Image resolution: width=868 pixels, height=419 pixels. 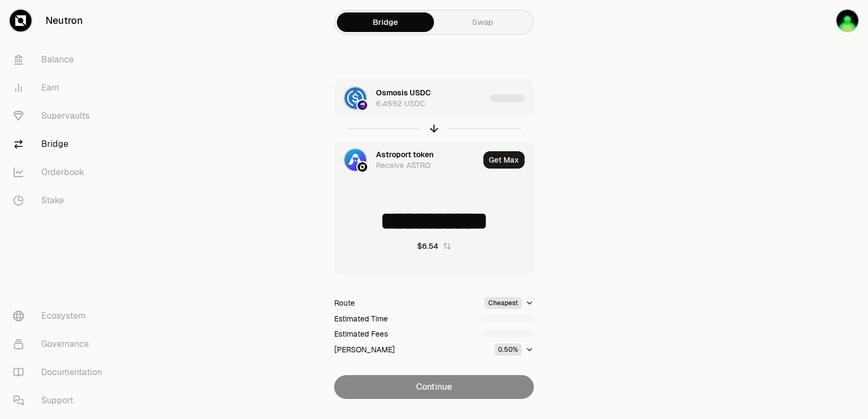 What do you see at coordinates (403, 165) in the screenshot?
I see `div: Receive ASTRO` at bounding box center [403, 165].